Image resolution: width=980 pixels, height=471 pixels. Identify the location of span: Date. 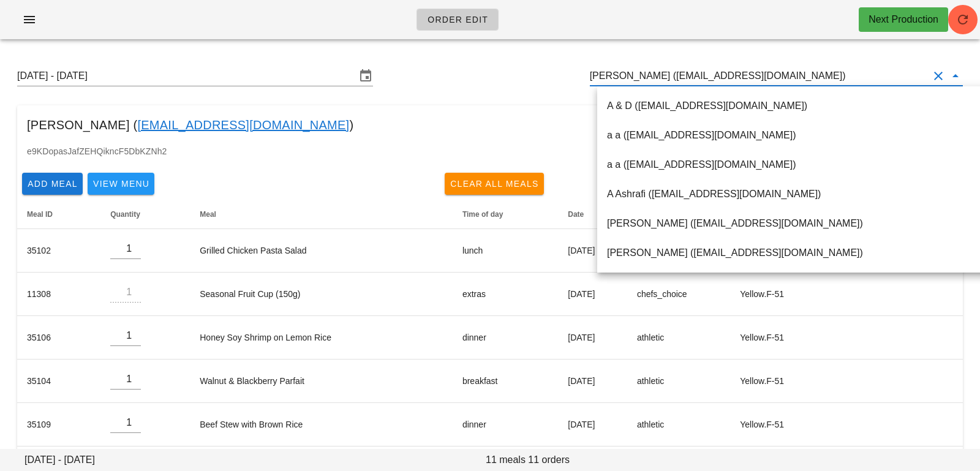
(576, 214).